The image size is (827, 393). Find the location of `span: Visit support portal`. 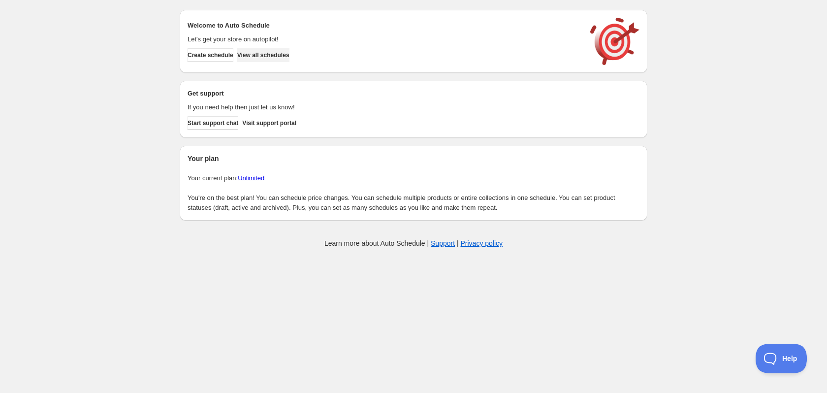

span: Visit support portal is located at coordinates (269, 123).